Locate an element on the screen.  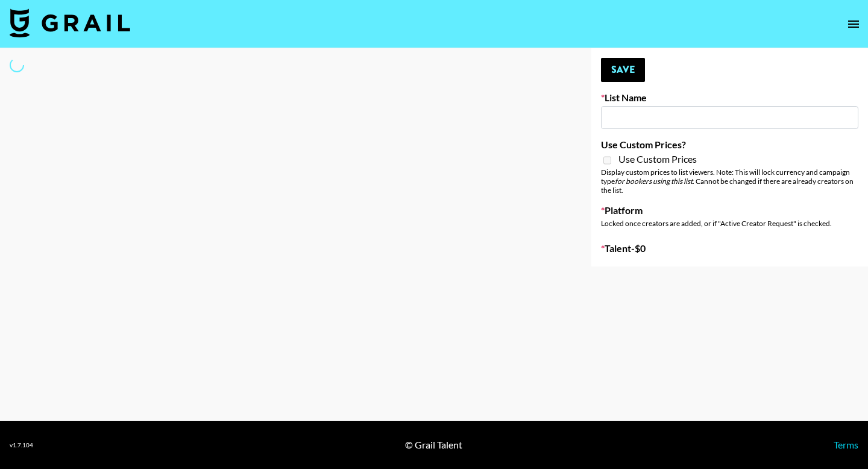
label: Talent - $ 0 is located at coordinates (729, 248).